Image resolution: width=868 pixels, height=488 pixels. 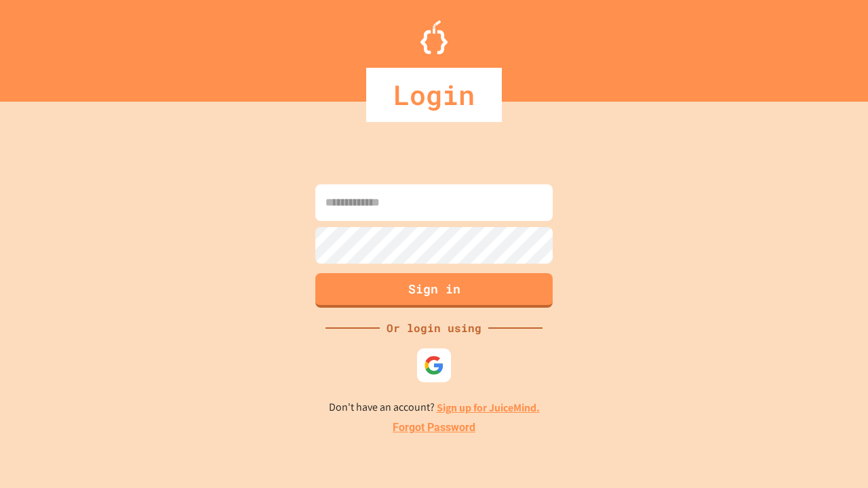 What do you see at coordinates (434, 407) in the screenshot?
I see `p: Don't have an account?` at bounding box center [434, 407].